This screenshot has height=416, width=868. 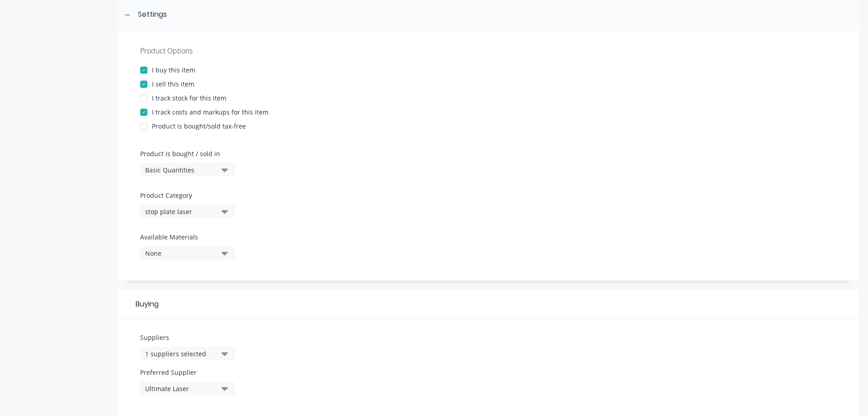 What do you see at coordinates (173, 84) in the screenshot?
I see `div: I sell this item` at bounding box center [173, 84].